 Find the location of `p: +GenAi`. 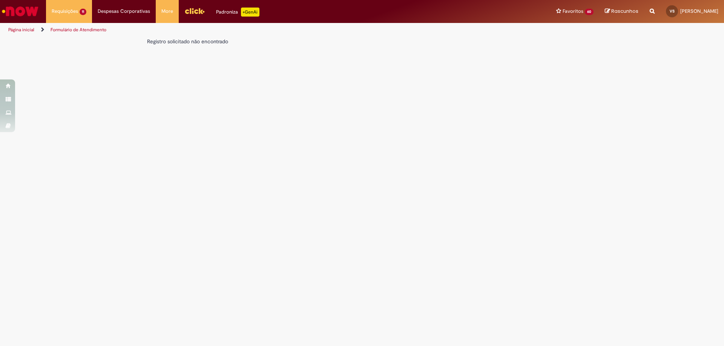

p: +GenAi is located at coordinates (250, 12).